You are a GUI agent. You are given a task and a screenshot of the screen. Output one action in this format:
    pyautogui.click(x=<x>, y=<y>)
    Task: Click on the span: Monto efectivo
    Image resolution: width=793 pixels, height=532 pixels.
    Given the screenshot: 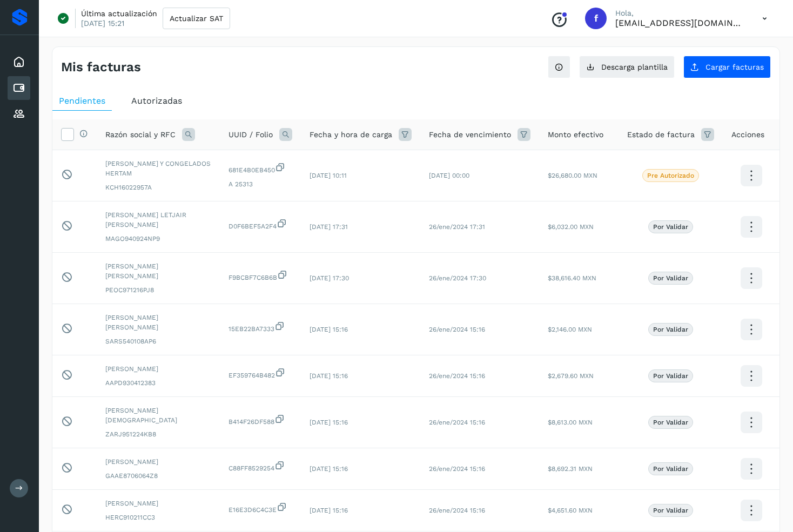 What is the action you would take?
    pyautogui.click(x=575, y=134)
    